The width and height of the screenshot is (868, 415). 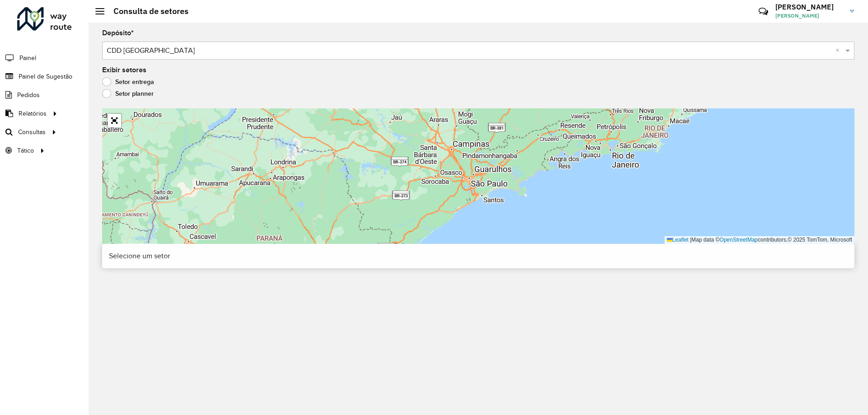 I want to click on label: Depósito, so click(x=118, y=33).